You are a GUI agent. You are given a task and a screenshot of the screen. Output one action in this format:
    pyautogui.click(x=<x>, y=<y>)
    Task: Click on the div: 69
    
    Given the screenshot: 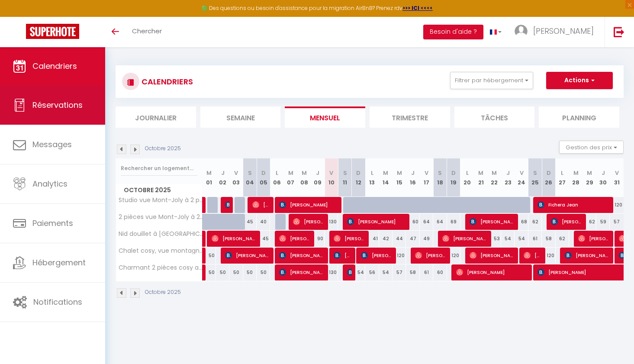 What is the action you would take?
    pyautogui.click(x=454, y=221)
    